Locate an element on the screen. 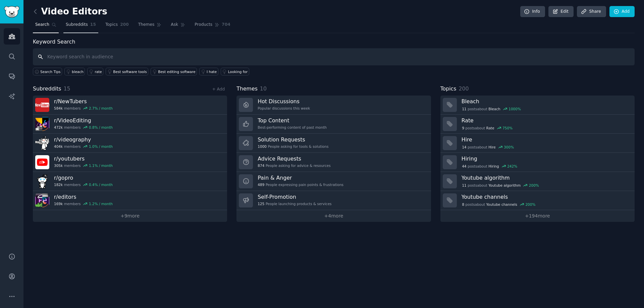  a: Edit is located at coordinates (561, 12).